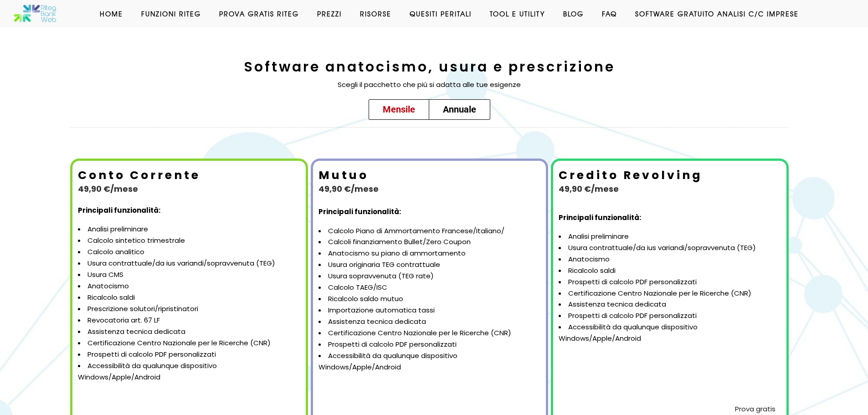 The width and height of the screenshot is (868, 415). Describe the element at coordinates (171, 14) in the screenshot. I see `a: Funzioni Riteg` at that location.